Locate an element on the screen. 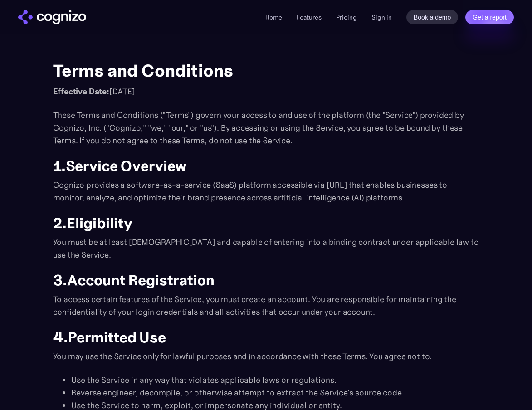 The image size is (532, 410). h2: 2. is located at coordinates (266, 223).